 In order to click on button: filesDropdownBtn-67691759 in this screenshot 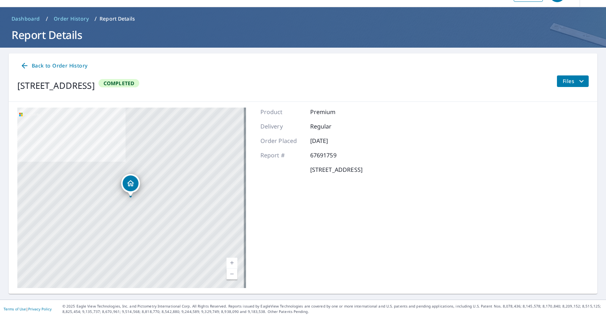, I will do `click(573, 81)`.